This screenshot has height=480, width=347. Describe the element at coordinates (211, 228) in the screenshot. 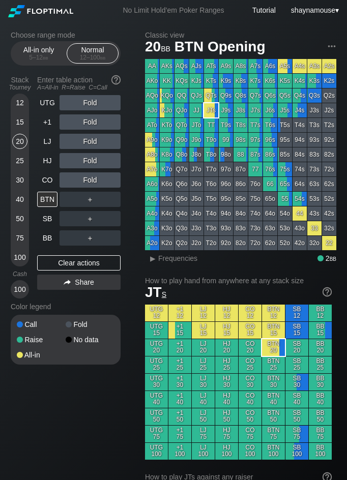

I see `div: T3o` at that location.